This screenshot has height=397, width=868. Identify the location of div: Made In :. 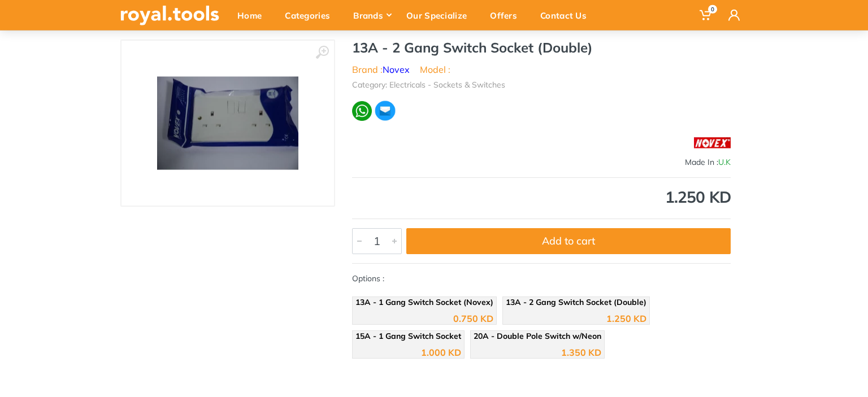
(542, 162).